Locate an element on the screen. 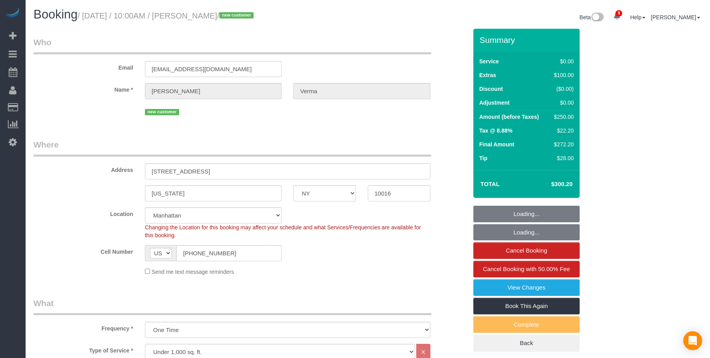  a: 9 is located at coordinates (617, 17).